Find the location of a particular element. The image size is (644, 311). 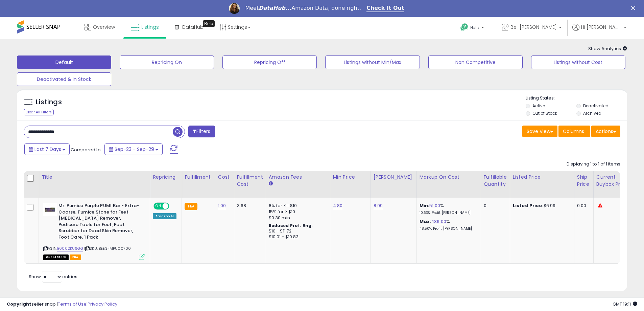

a: Listings is located at coordinates (145, 27).